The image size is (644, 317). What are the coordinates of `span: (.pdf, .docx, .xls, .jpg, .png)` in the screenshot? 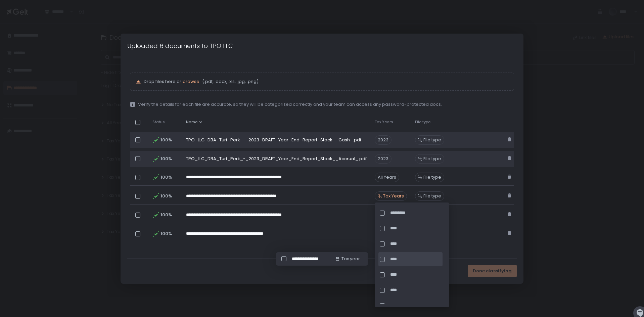 It's located at (229, 82).